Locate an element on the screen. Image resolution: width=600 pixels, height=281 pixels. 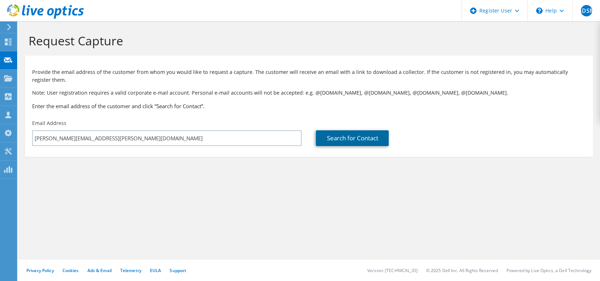
a: Cookies is located at coordinates (71, 270).